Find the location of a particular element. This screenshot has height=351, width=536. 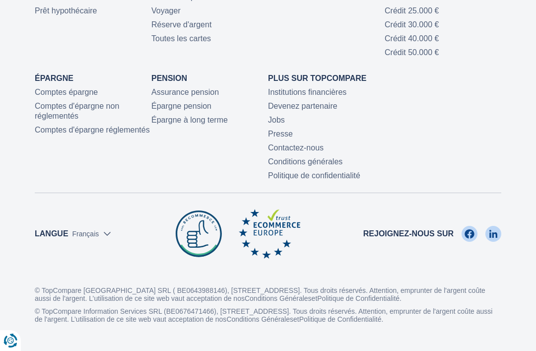

a: Épargne pension is located at coordinates (181, 106).